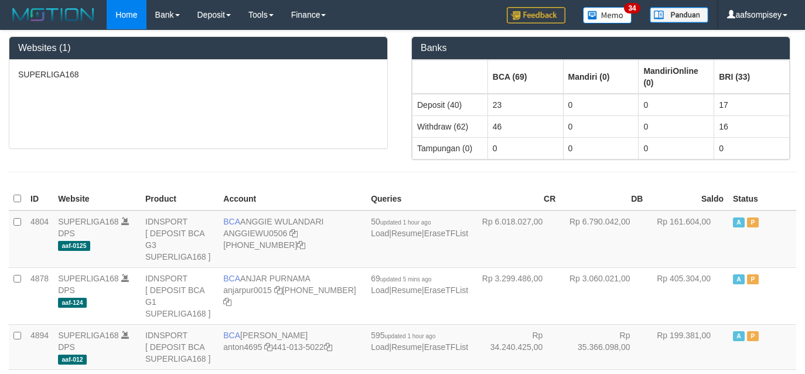 Image resolution: width=805 pixels, height=374 pixels. What do you see at coordinates (278, 290) in the screenshot?
I see `a: Copy anjarpur0015 to clipboard` at bounding box center [278, 290].